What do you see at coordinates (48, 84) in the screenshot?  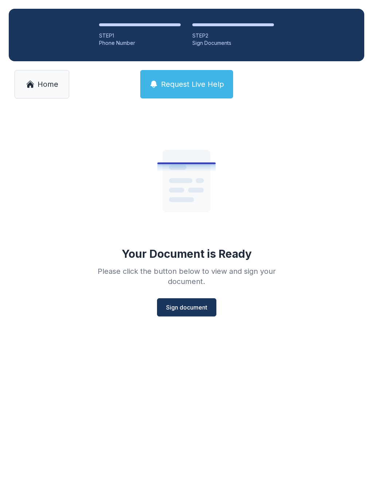 I see `span: Home` at bounding box center [48, 84].